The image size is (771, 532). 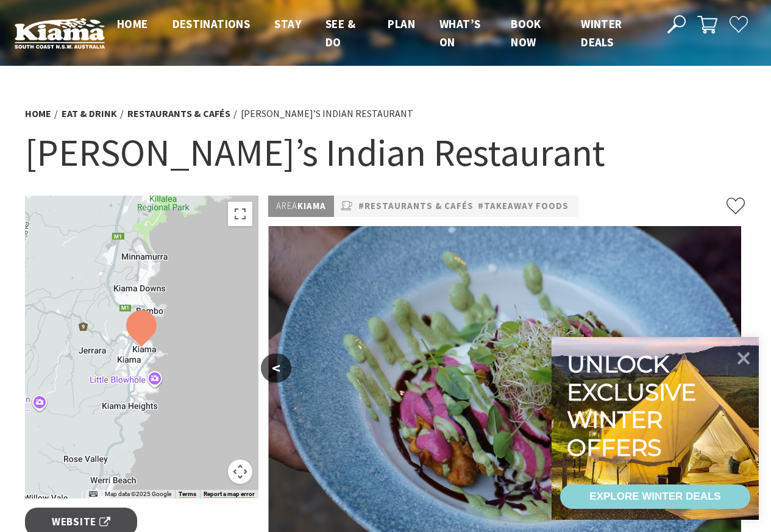 What do you see at coordinates (301, 206) in the screenshot?
I see `p: Kiama` at bounding box center [301, 206].